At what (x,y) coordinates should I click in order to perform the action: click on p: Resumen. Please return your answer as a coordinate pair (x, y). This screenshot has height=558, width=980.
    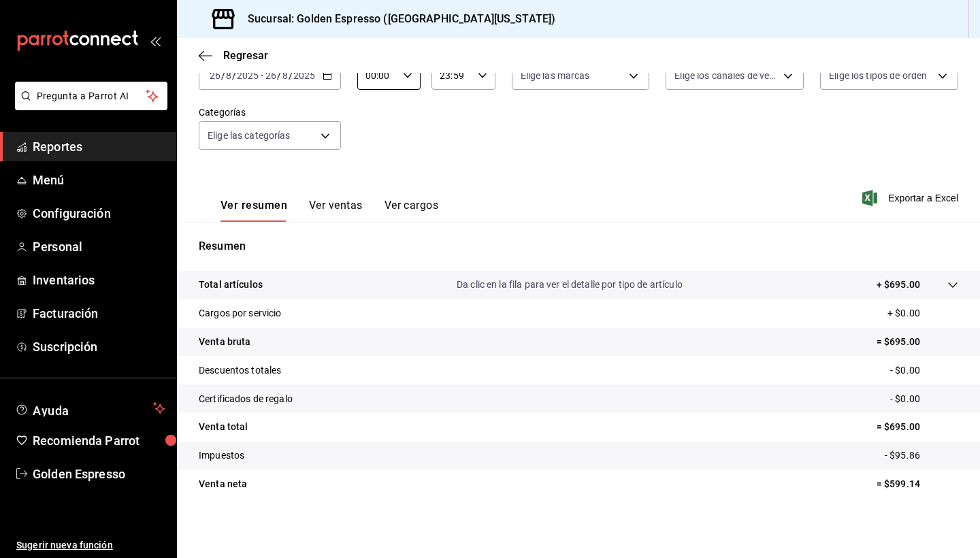
    Looking at the image, I should click on (578, 246).